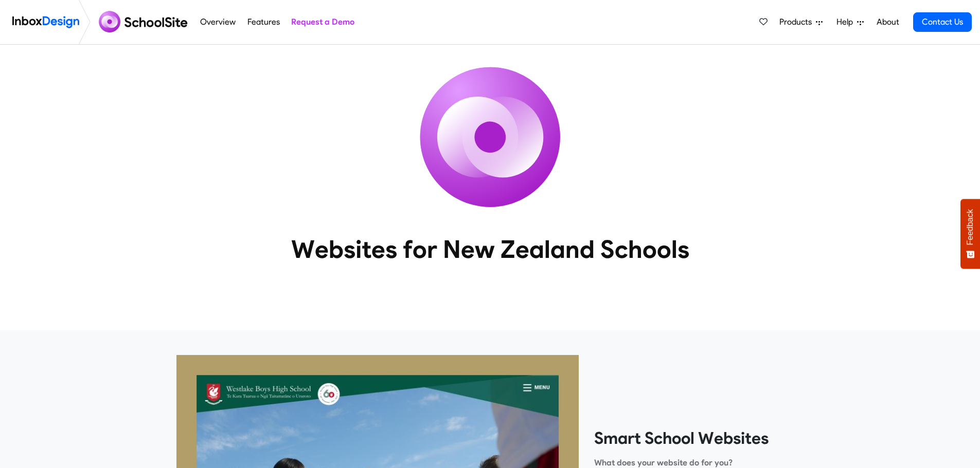 The height and width of the screenshot is (468, 980). What do you see at coordinates (144, 22) in the screenshot?
I see `img: schoolsite logo` at bounding box center [144, 22].